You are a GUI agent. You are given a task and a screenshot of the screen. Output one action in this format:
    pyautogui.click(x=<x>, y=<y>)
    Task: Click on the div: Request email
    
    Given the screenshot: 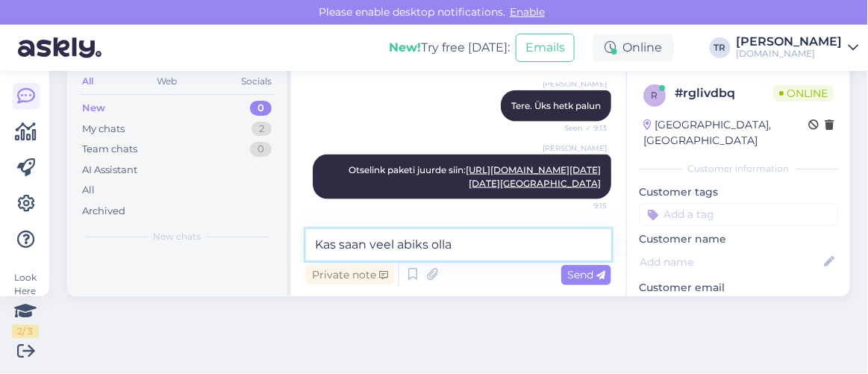 What is the action you would take?
    pyautogui.click(x=682, y=305)
    